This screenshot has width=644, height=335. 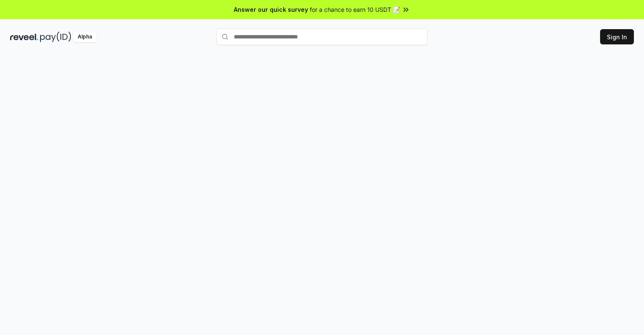 I want to click on div: Alpha, so click(x=85, y=37).